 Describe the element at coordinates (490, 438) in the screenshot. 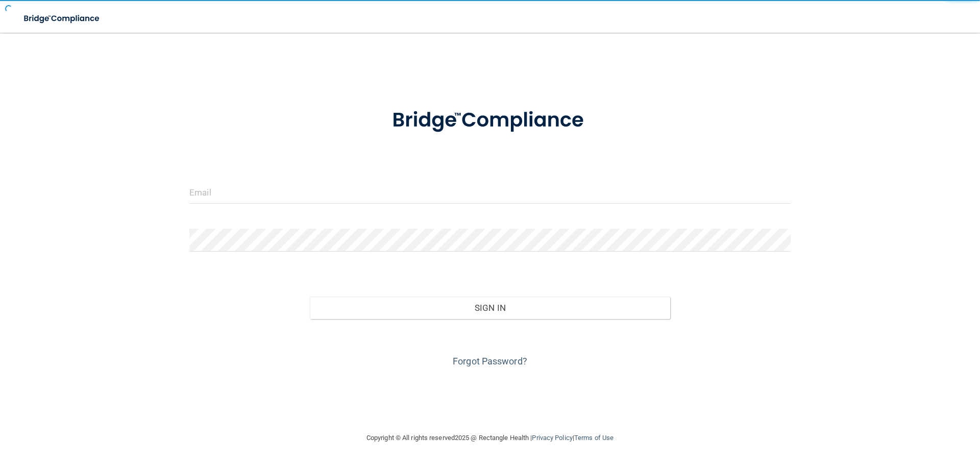

I see `div: Copyright © All rights reserved 2025 @ Rectangle Health | |` at that location.